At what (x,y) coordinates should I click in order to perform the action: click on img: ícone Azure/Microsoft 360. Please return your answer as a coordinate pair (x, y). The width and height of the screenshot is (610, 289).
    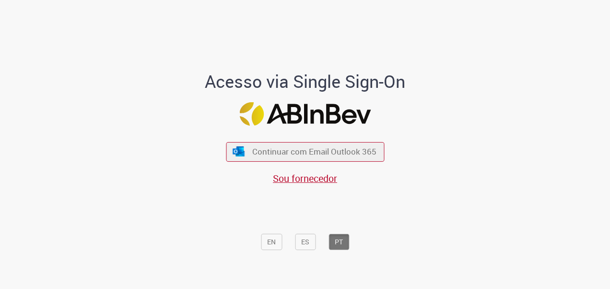
    Looking at the image, I should click on (239, 151).